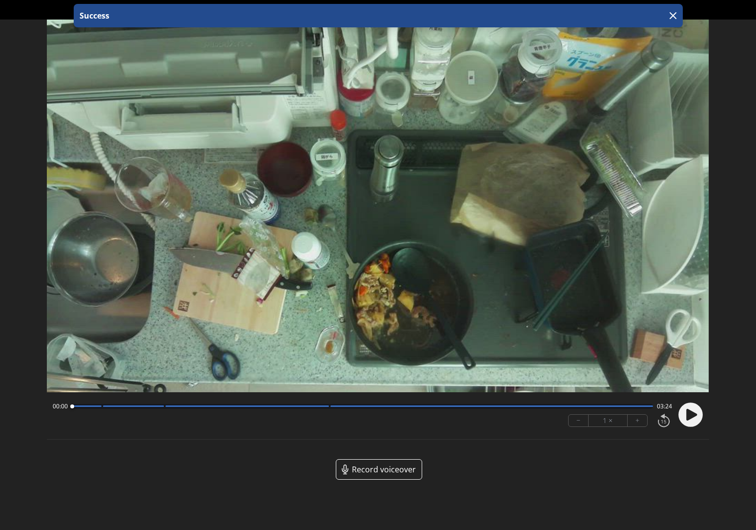 This screenshot has height=530, width=756. What do you see at coordinates (93, 16) in the screenshot?
I see `p: Success` at bounding box center [93, 16].